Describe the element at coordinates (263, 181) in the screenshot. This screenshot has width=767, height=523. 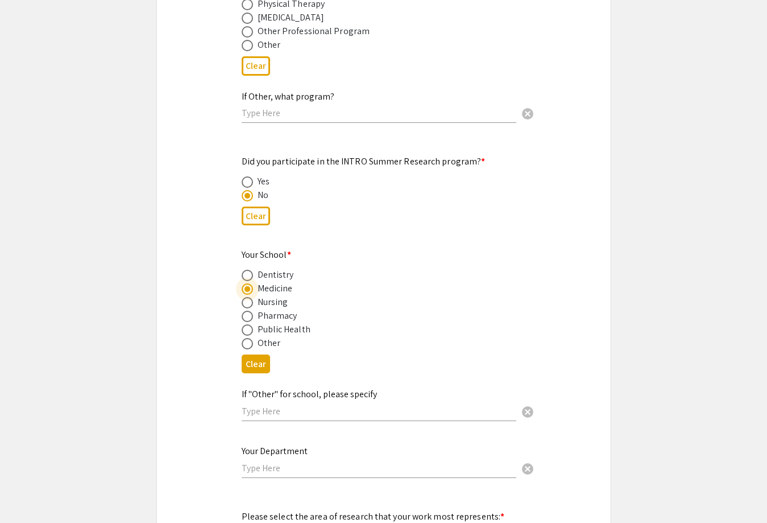
I see `div: Yes` at that location.